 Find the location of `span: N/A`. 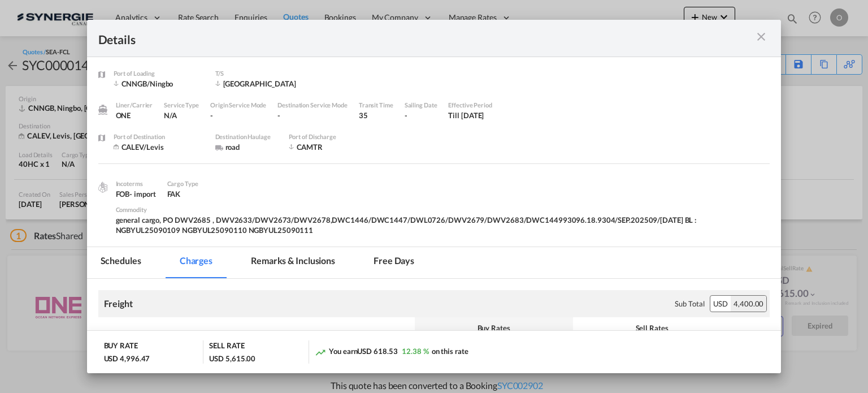

span: N/A is located at coordinates (170, 115).